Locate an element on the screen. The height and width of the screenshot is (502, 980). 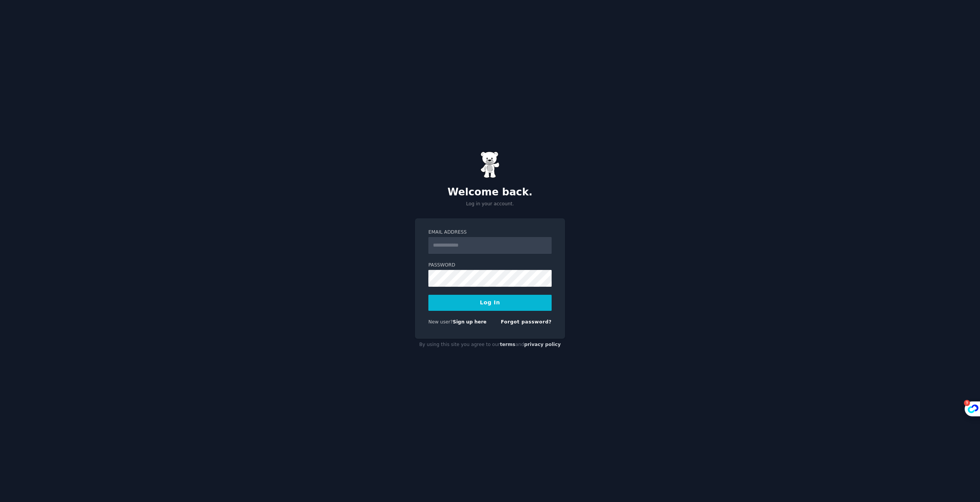
a: privacy policy is located at coordinates (542, 345).